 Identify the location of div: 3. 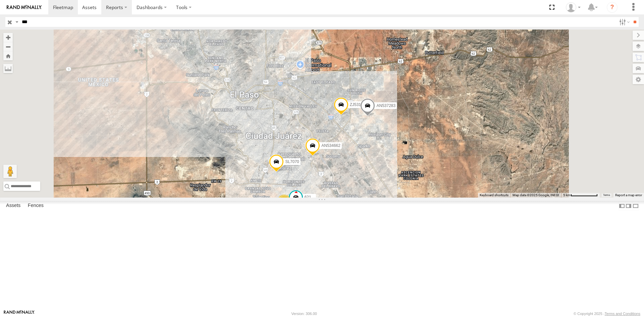
(284, 202).